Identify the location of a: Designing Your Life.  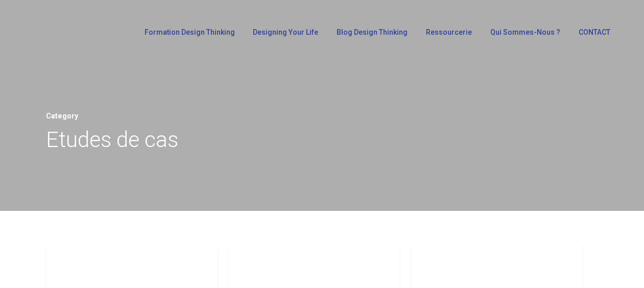
(284, 36).